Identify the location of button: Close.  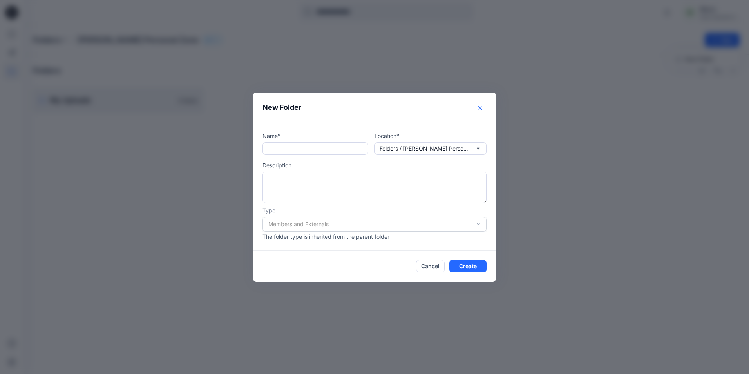
(480, 108).